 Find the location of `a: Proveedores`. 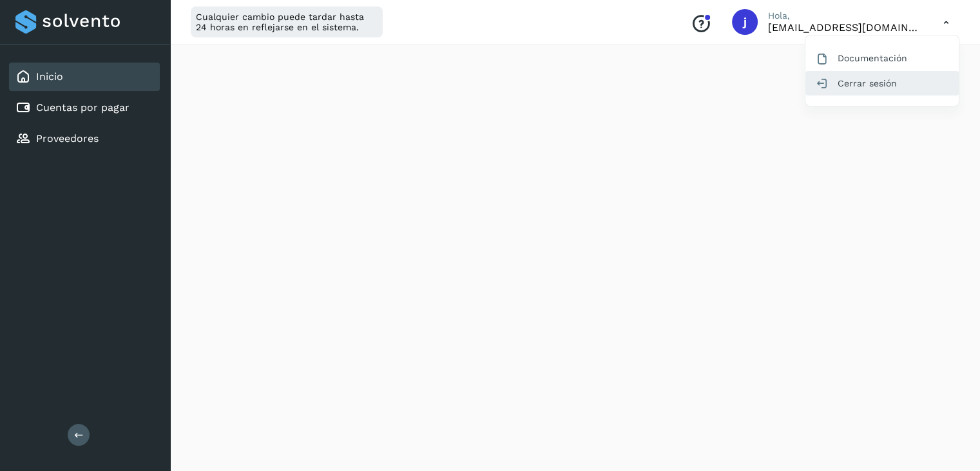

a: Proveedores is located at coordinates (67, 138).